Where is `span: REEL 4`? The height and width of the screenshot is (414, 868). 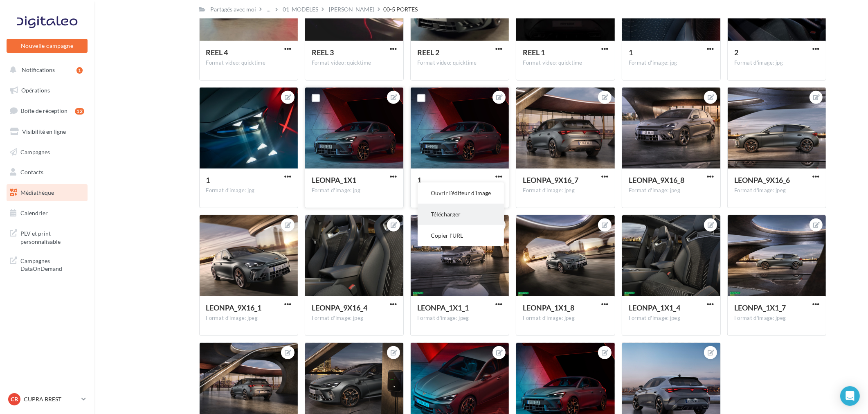
span: REEL 4 is located at coordinates (217, 52).